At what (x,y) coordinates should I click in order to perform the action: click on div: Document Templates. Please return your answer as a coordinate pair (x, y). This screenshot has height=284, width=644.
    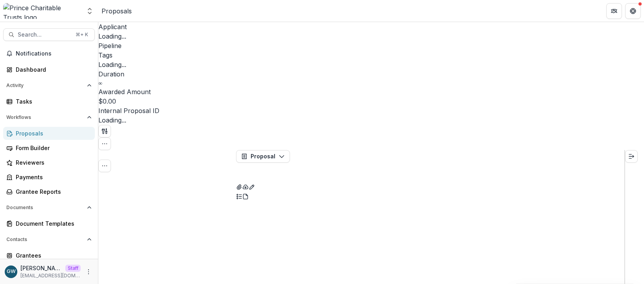
    Looking at the image, I should click on (52, 223).